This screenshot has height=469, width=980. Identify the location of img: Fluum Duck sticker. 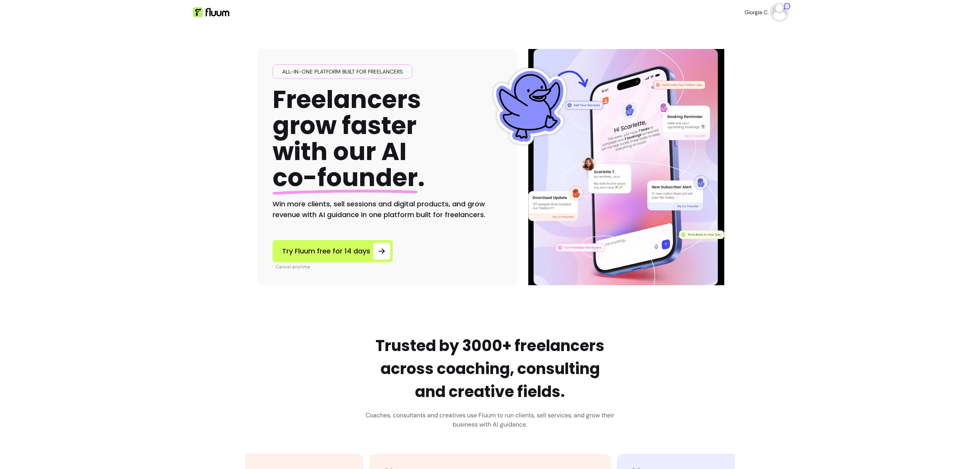
(530, 106).